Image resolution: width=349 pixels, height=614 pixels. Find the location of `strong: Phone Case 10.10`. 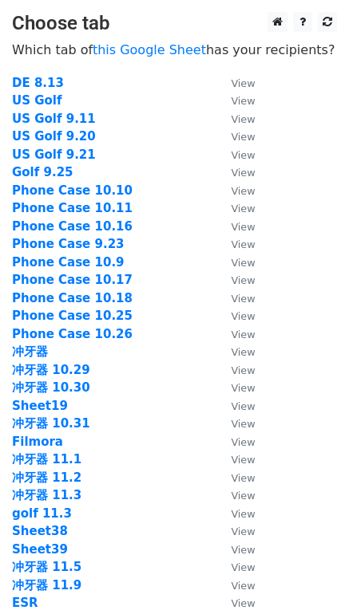

strong: Phone Case 10.10 is located at coordinates (72, 191).